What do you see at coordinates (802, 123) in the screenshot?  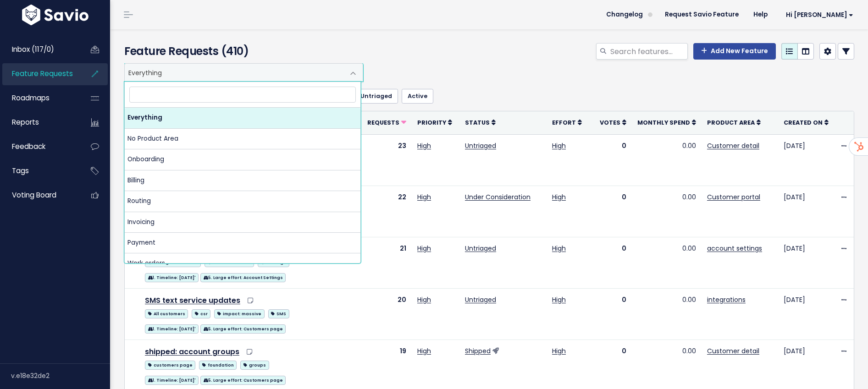 I see `span: Created On` at bounding box center [802, 123].